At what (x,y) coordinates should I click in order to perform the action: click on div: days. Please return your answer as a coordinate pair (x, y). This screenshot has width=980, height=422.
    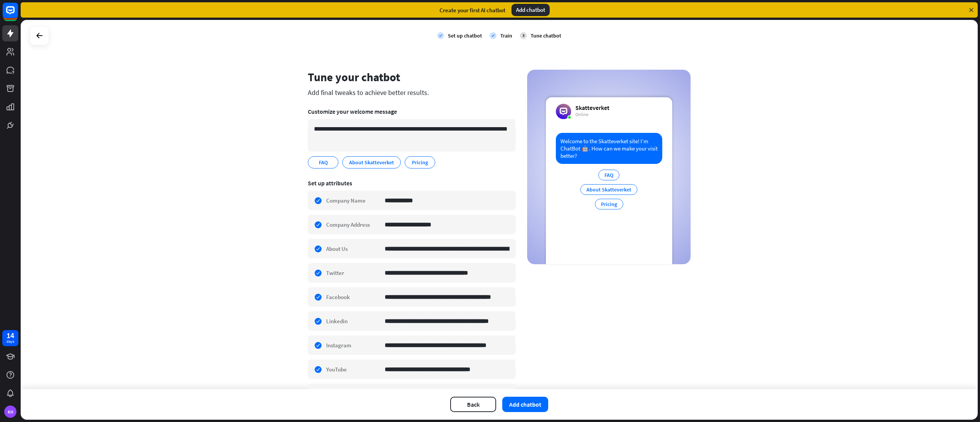
    Looking at the image, I should click on (11, 341).